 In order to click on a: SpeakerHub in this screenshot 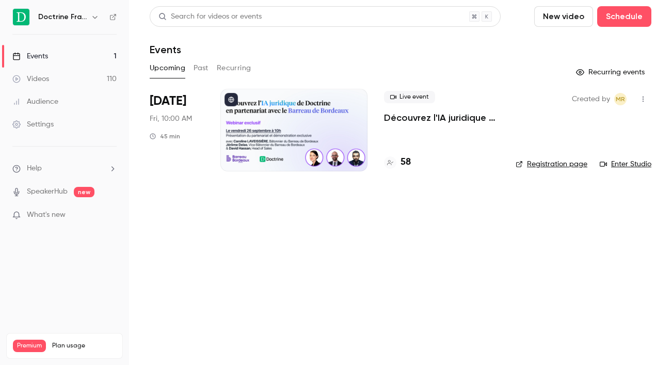, I will do `click(47, 191)`.